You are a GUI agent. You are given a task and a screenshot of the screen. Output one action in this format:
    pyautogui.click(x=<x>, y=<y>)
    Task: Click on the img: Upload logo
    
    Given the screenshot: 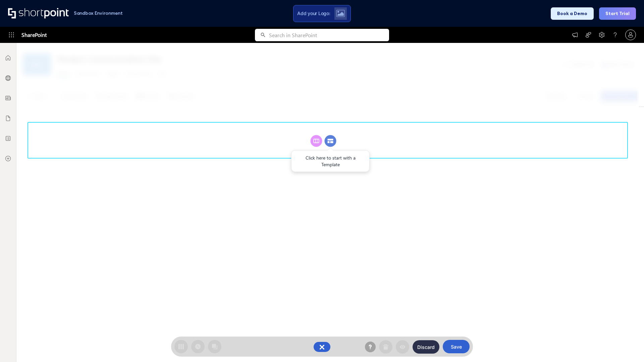 What is the action you would take?
    pyautogui.click(x=341, y=14)
    